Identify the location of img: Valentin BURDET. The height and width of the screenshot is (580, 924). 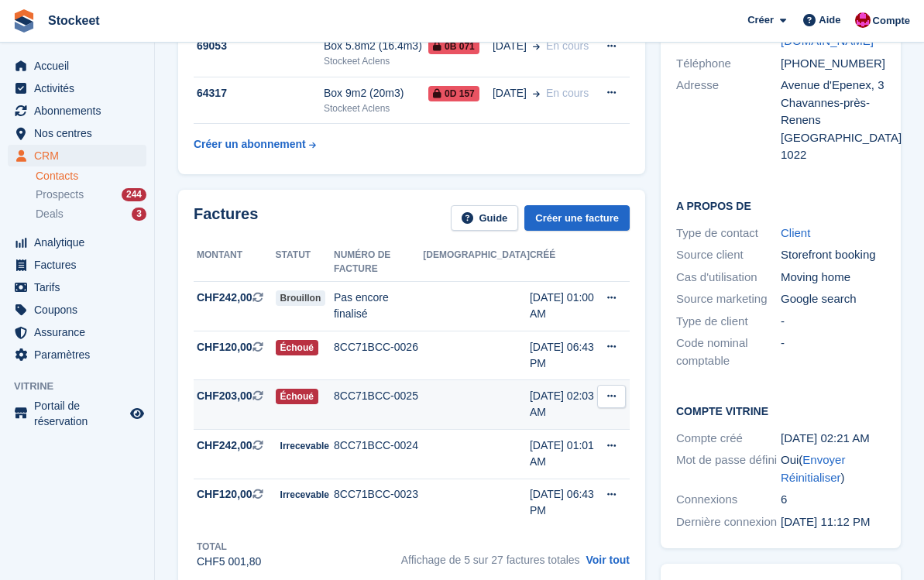
(863, 20).